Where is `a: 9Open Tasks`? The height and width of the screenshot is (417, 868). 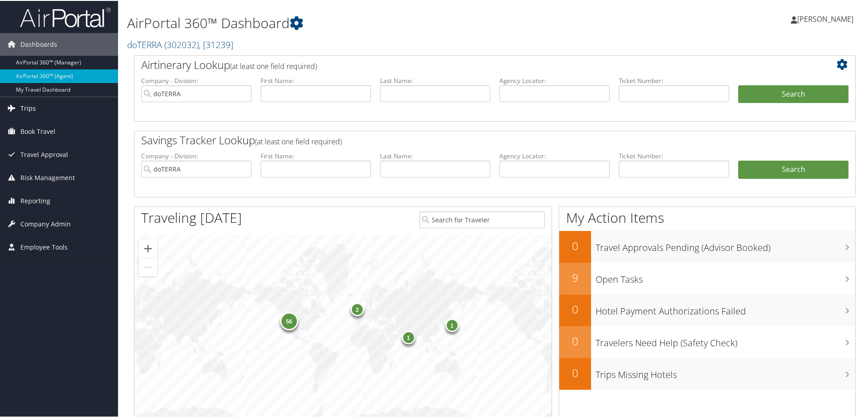 a: 9Open Tasks is located at coordinates (707, 277).